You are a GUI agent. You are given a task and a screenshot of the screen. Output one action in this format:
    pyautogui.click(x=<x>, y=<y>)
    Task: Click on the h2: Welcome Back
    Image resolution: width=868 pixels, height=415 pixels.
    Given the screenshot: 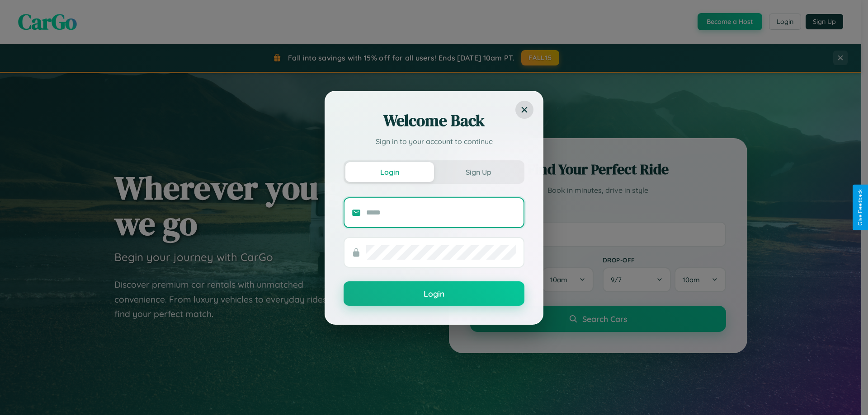 What is the action you would take?
    pyautogui.click(x=434, y=121)
    